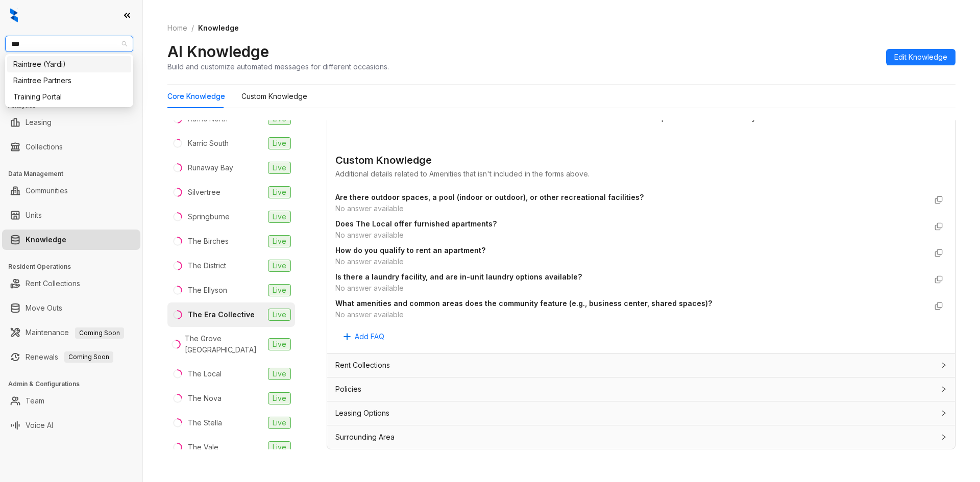 This screenshot has height=482, width=980. I want to click on a: Leasing, so click(38, 122).